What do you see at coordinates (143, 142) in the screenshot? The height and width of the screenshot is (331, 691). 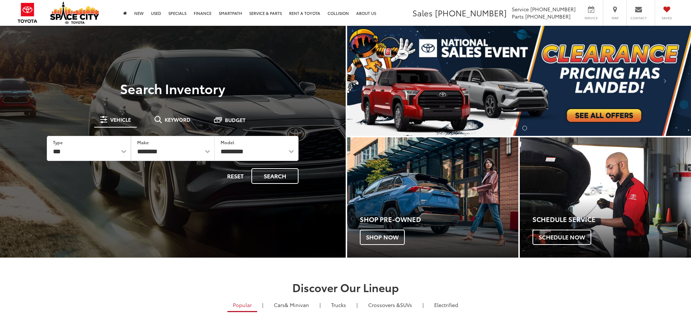 I see `label: Make` at bounding box center [143, 142].